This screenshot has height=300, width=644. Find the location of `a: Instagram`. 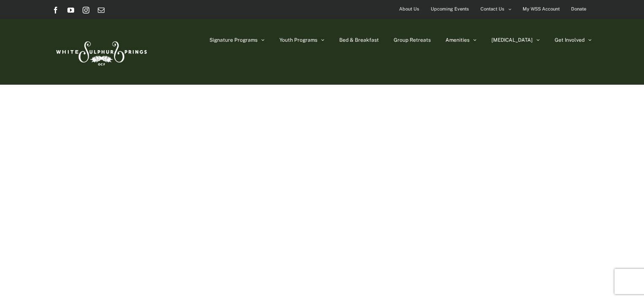

a: Instagram is located at coordinates (86, 10).